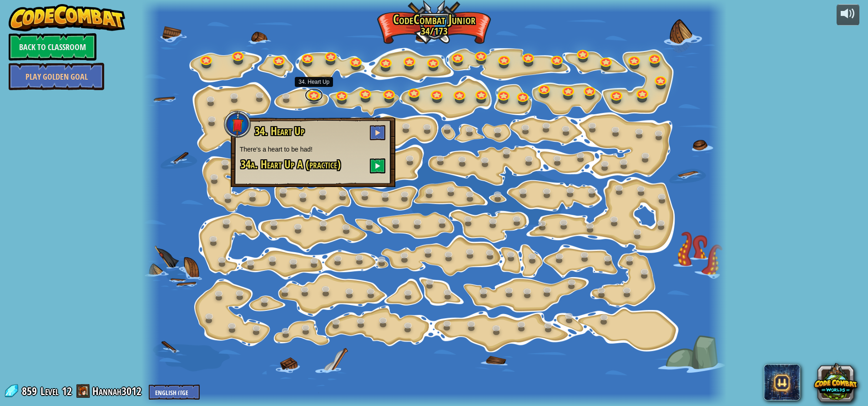  Describe the element at coordinates (279, 131) in the screenshot. I see `span: 34. Heart Up` at that location.